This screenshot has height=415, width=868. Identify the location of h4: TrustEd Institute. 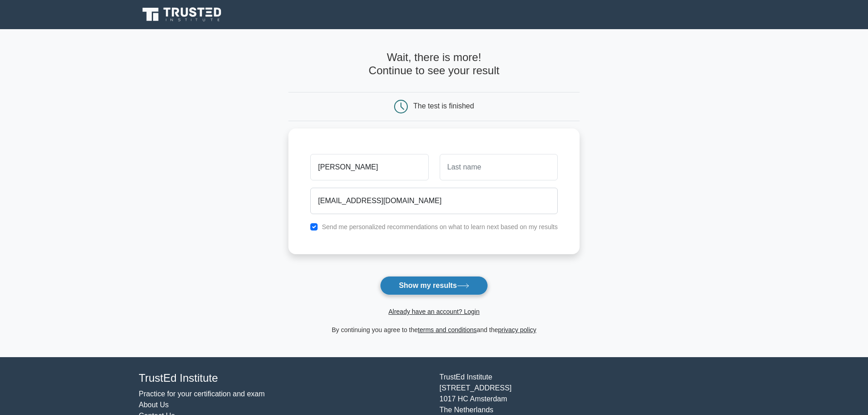
(284, 378).